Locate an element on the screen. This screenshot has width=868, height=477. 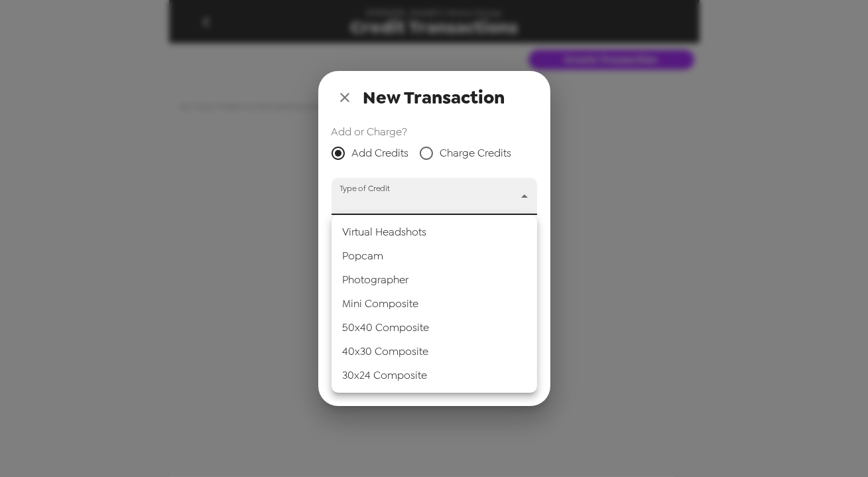
li: Mini Composite is located at coordinates (434, 304).